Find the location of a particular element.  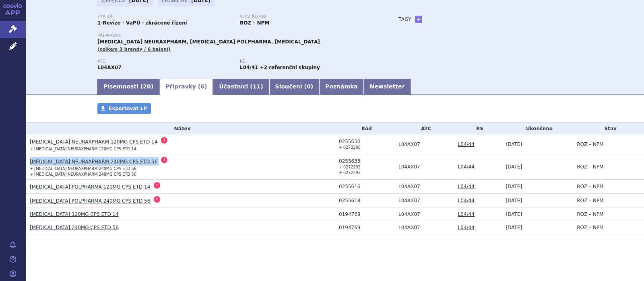

th: Stav is located at coordinates (608, 128).